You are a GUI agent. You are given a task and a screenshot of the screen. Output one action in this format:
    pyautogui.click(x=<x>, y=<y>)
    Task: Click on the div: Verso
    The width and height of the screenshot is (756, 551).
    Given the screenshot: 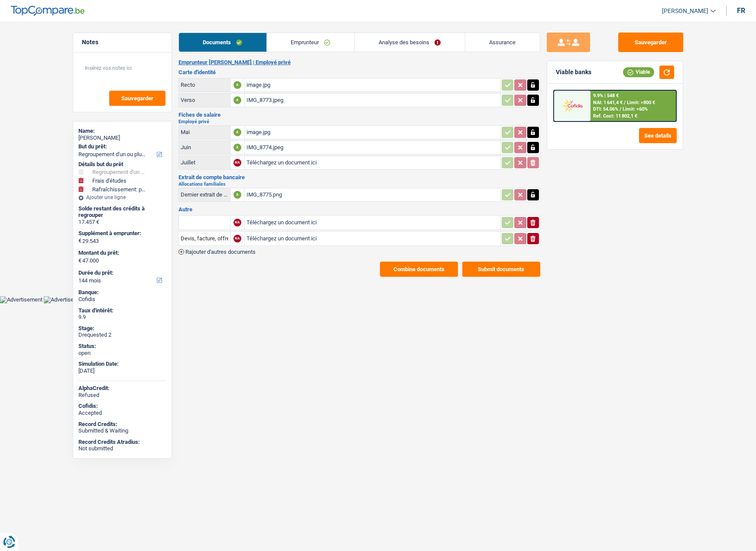 What is the action you would take?
    pyautogui.click(x=205, y=99)
    